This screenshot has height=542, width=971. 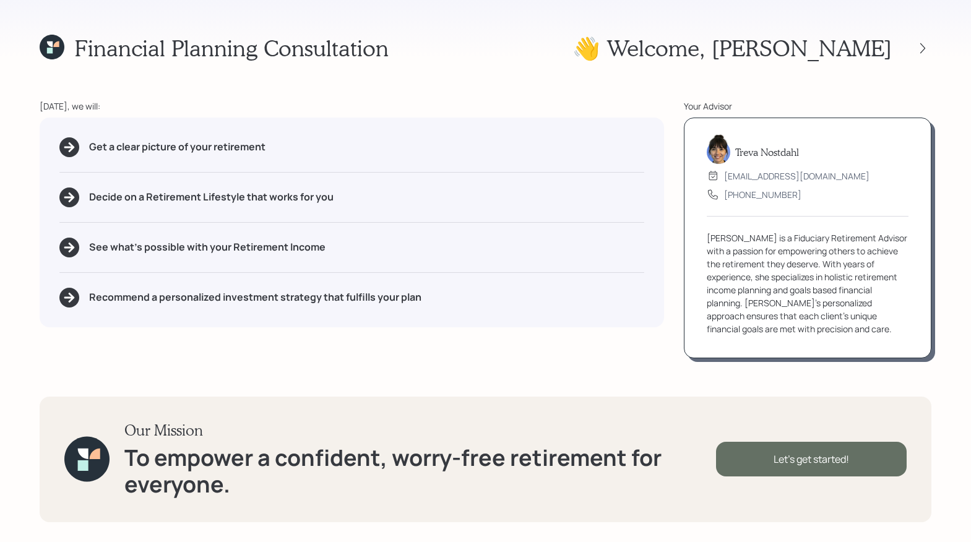 I want to click on h5: Get a clear picture of your retirement, so click(x=177, y=147).